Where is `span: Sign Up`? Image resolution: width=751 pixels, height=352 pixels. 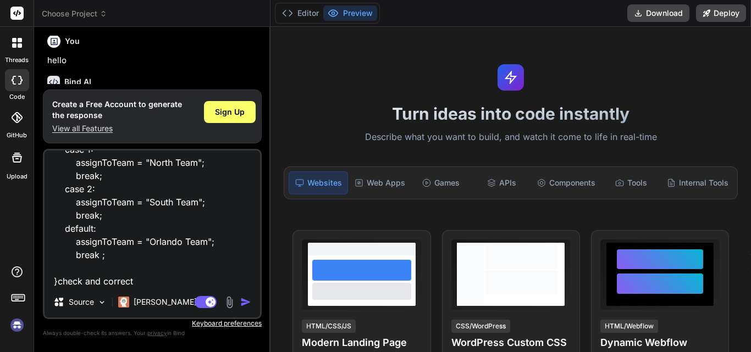
span: Sign Up is located at coordinates (230, 112).